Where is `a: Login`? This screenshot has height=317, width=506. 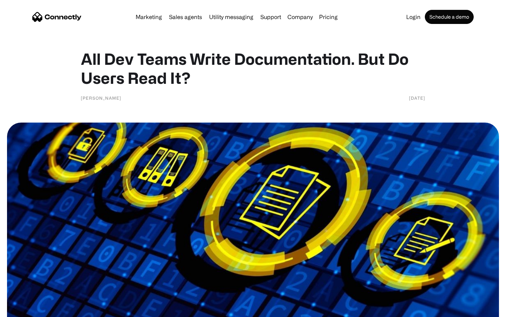
a: Login is located at coordinates (414, 17).